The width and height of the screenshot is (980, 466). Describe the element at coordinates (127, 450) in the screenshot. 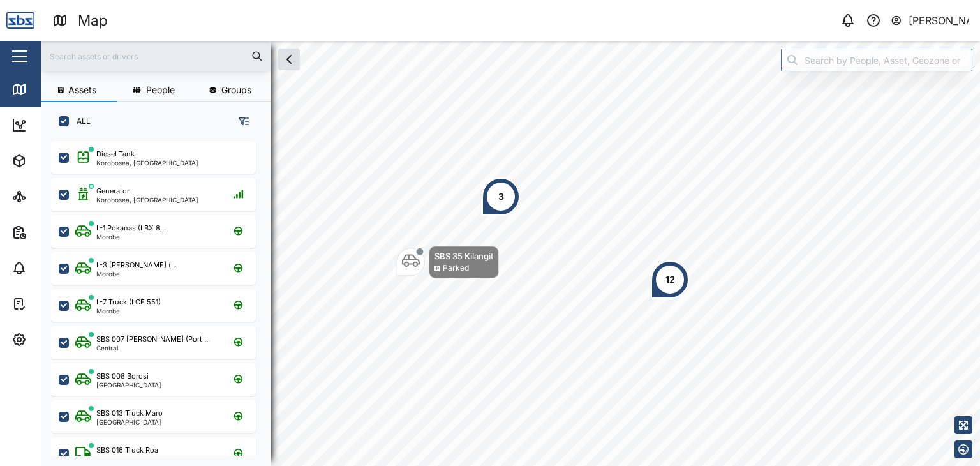

I see `div: SBS 016 Truck Roa` at that location.